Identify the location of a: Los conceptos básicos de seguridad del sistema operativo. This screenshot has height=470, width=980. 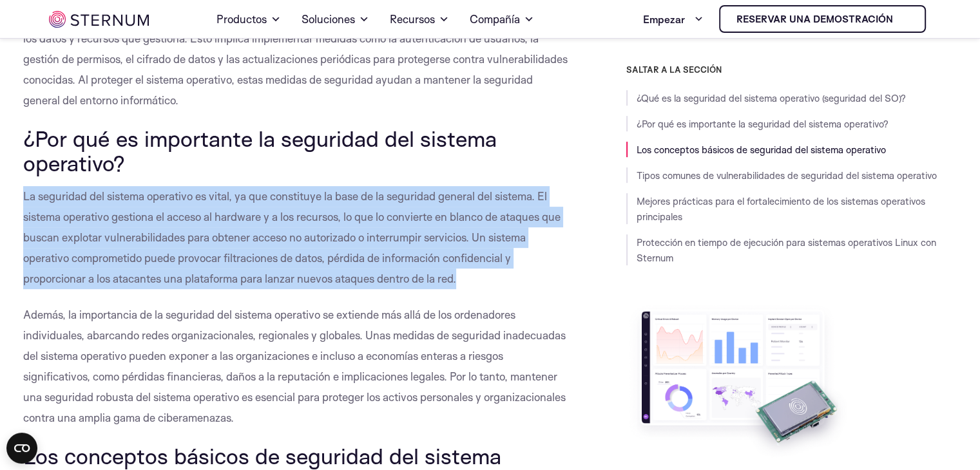
(761, 149).